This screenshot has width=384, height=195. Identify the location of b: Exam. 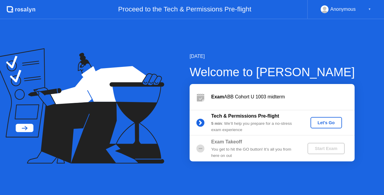
(218, 97).